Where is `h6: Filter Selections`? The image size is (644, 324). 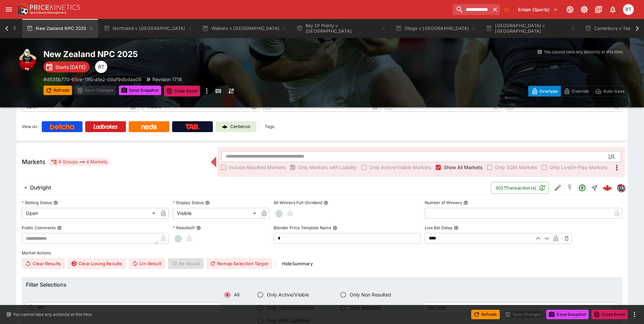
h6: Filter Selections is located at coordinates (322, 284).